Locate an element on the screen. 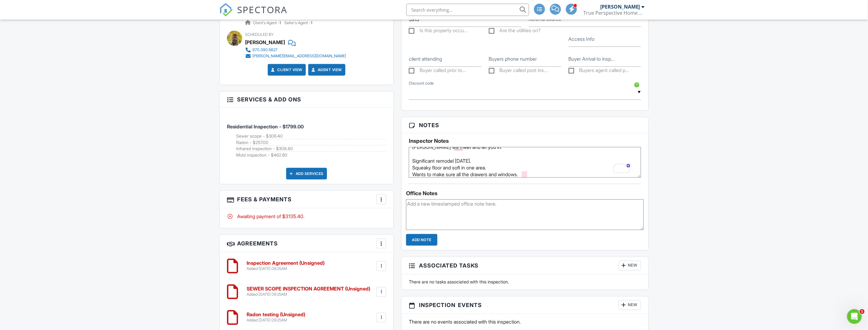  div: Awaiting payment of $3135.40. is located at coordinates (306, 217).